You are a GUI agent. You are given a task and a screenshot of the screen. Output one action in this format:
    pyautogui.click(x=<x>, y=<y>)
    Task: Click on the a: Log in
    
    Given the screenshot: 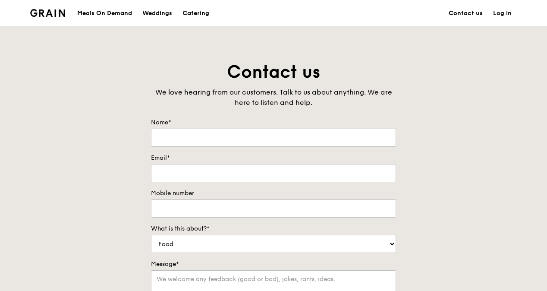 What is the action you would take?
    pyautogui.click(x=502, y=13)
    